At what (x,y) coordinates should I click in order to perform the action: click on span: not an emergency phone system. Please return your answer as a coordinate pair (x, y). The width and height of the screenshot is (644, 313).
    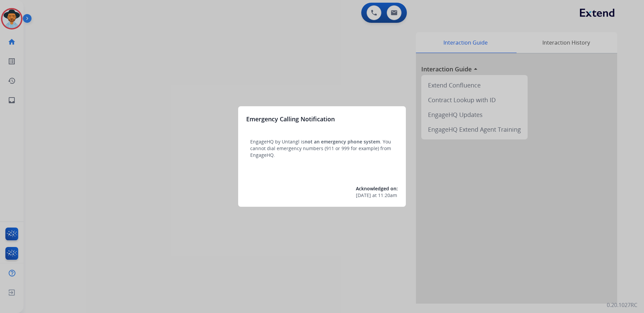
    Looking at the image, I should click on (342, 142).